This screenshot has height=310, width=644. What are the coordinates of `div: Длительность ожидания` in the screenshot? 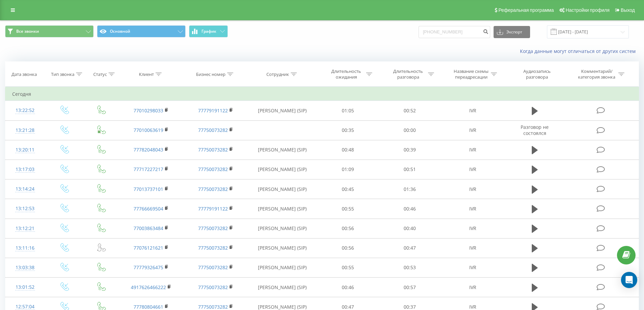 It's located at (346, 74).